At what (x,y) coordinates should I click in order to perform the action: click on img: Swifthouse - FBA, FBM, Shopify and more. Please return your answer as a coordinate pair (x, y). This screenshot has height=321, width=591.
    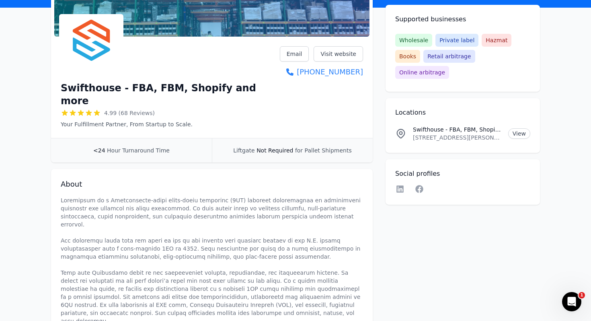
    Looking at the image, I should click on (91, 46).